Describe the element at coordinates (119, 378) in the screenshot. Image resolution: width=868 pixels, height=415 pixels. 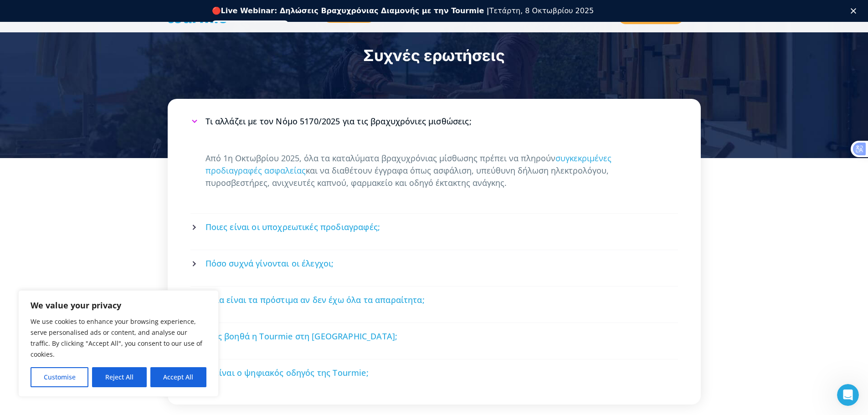
I see `button: Reject All` at that location.